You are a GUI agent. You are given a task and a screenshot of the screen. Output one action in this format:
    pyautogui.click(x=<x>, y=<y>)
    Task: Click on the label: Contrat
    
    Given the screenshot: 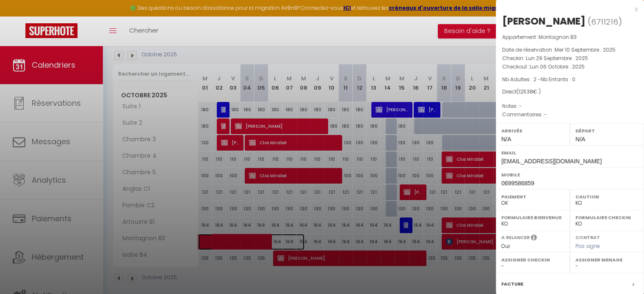 What is the action you would take?
    pyautogui.click(x=588, y=236)
    